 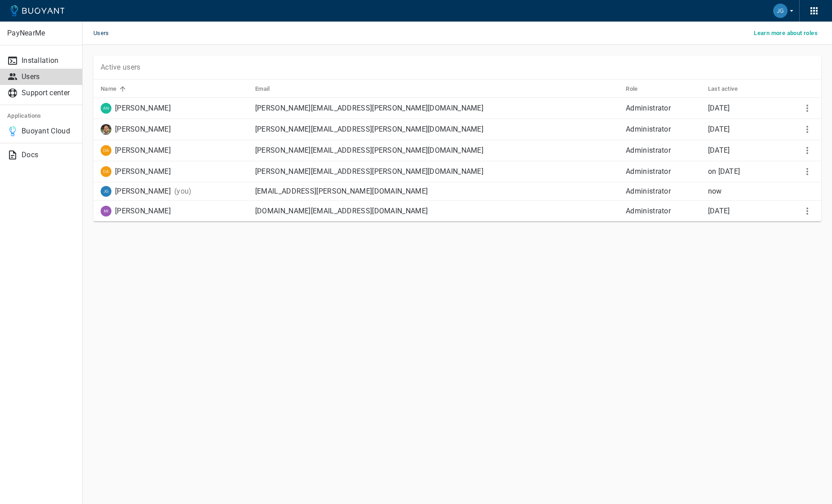 What do you see at coordinates (106, 130) in the screenshot?
I see `img: brian.hicks@paynearme.com` at bounding box center [106, 130].